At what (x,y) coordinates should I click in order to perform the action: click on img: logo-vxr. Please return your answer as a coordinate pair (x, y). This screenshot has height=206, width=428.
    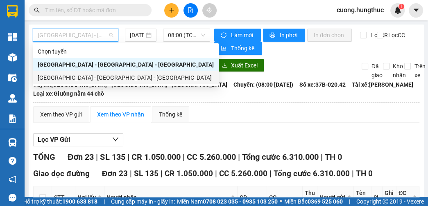
    Looking at the image, I should click on (12, 11).